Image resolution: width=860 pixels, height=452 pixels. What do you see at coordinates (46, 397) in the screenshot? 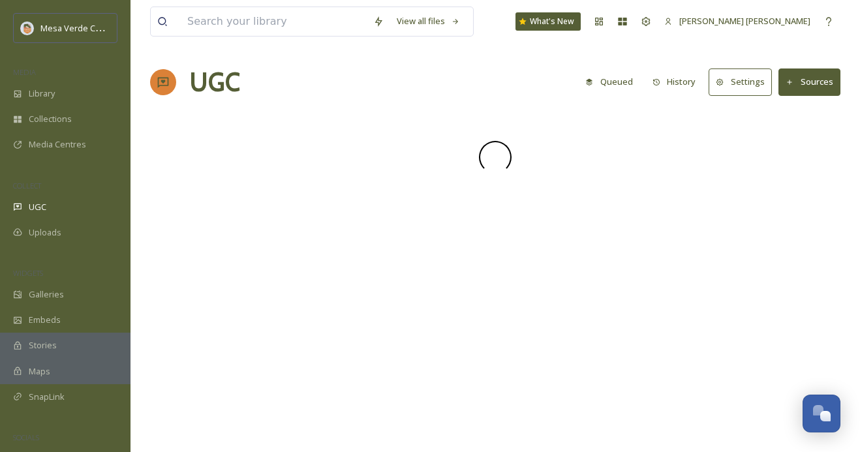
I see `span: SnapLink` at bounding box center [46, 397].